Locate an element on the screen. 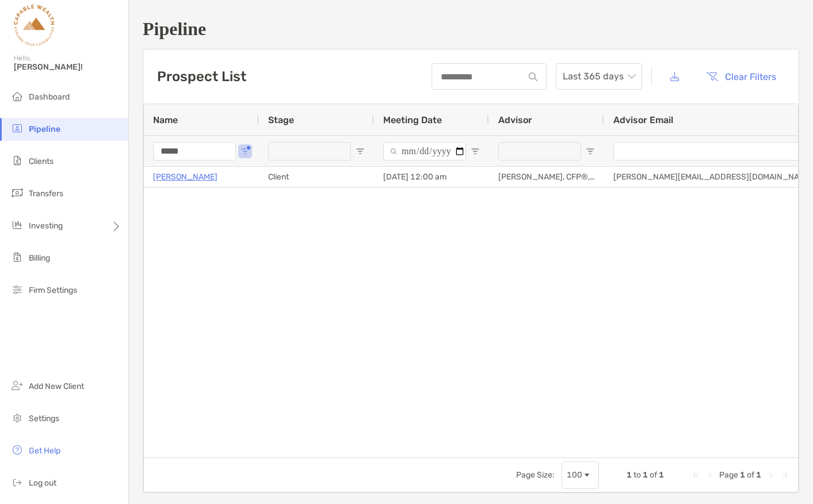 The image size is (813, 504). img: dashboard icon is located at coordinates (17, 96).